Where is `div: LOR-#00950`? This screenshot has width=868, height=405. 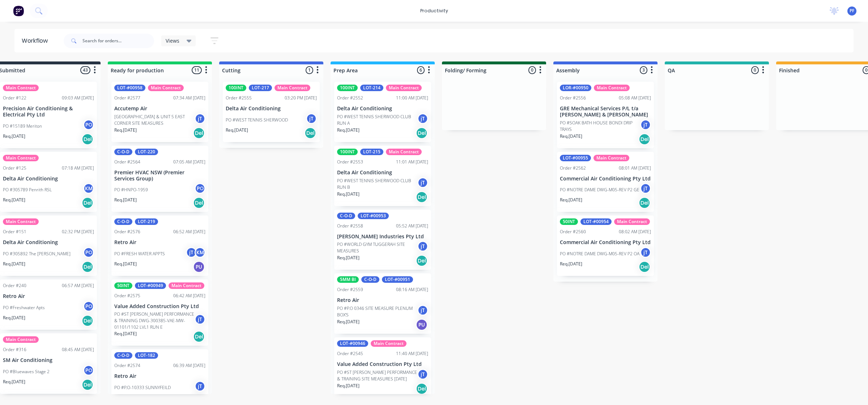
div: LOR-#00950 is located at coordinates (575, 88).